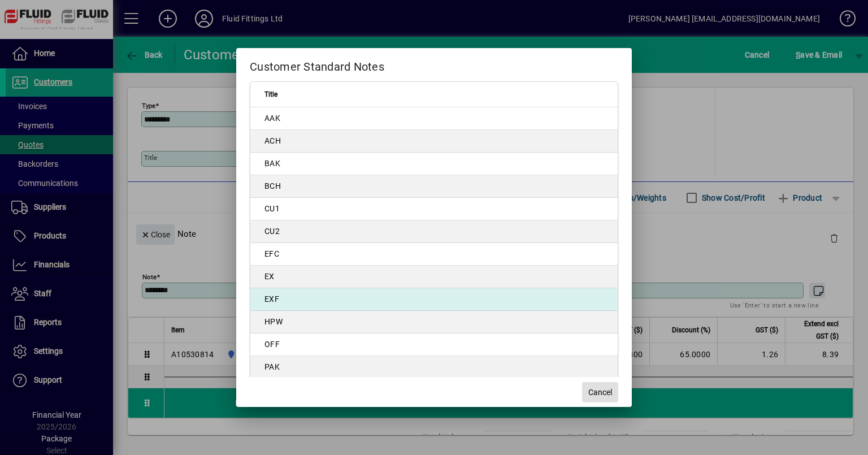 This screenshot has height=455, width=868. What do you see at coordinates (434, 231) in the screenshot?
I see `td: CU2` at bounding box center [434, 231].